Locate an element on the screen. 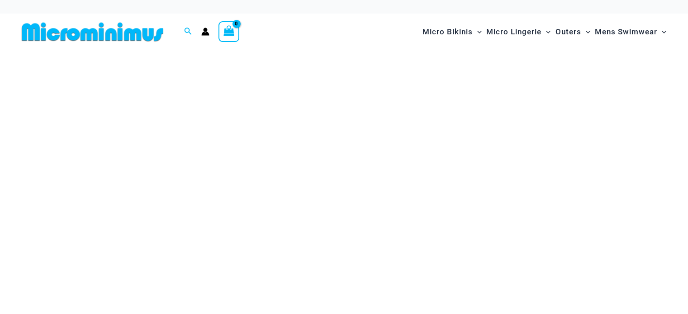 The image size is (688, 314). a: OutersMenu ToggleMenu Toggle is located at coordinates (573, 32).